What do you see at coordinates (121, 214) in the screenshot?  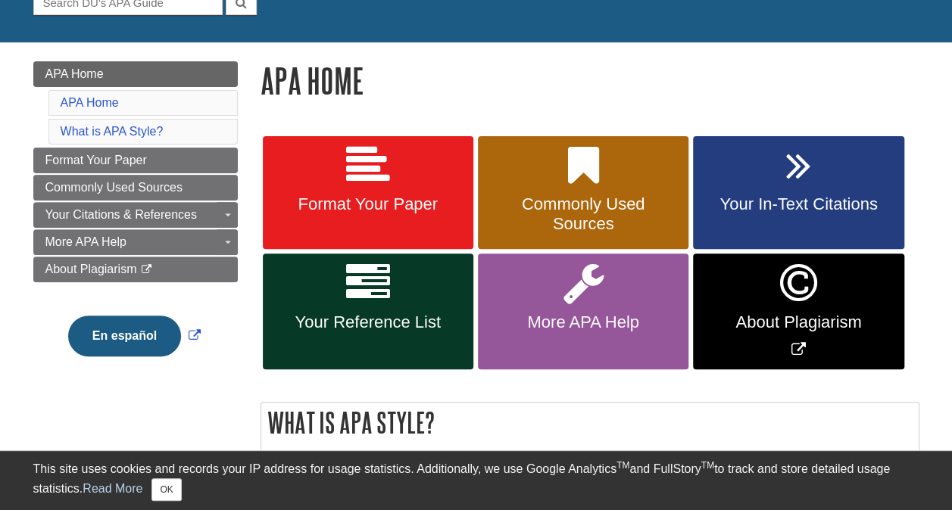 I see `span: Your Citations & References` at bounding box center [121, 214].